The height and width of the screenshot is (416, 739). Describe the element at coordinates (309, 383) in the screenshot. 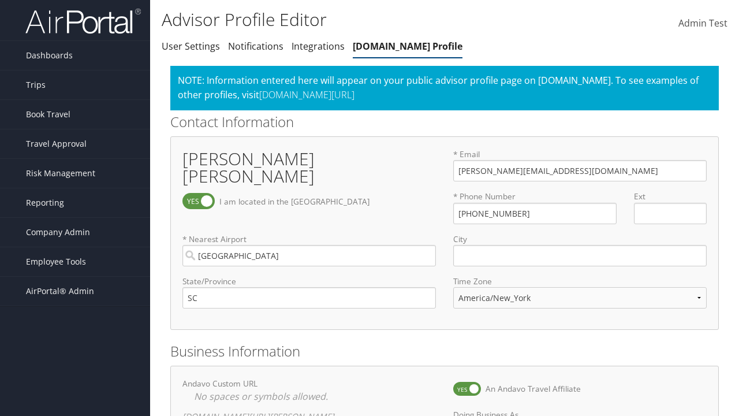

I see `label: Andavo Custom URL` at that location.